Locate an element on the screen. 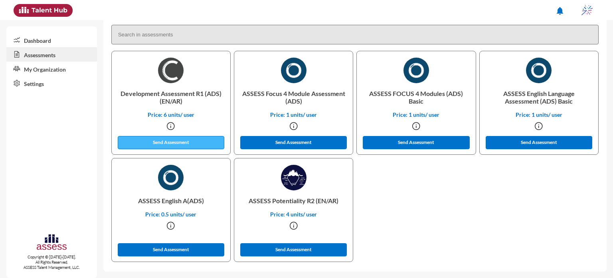  p: ASSESS Potentiality R2 (EN/AR) is located at coordinates (294, 200).